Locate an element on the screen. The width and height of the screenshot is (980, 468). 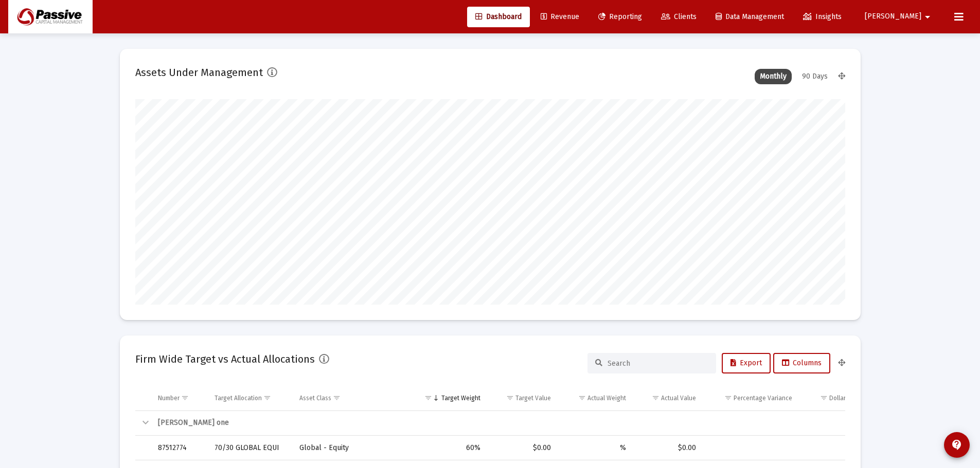
mat-icon: contact_support is located at coordinates (957, 445).